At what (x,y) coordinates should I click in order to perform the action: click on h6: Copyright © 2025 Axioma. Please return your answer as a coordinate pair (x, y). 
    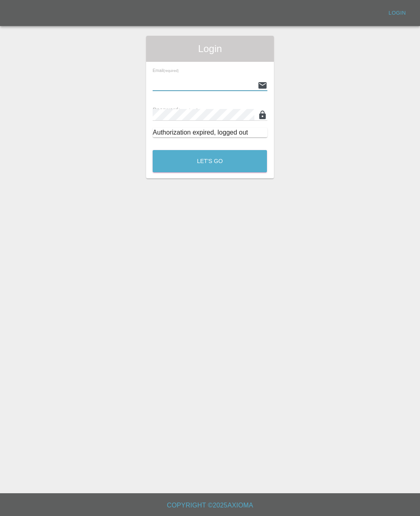
    Looking at the image, I should click on (210, 505).